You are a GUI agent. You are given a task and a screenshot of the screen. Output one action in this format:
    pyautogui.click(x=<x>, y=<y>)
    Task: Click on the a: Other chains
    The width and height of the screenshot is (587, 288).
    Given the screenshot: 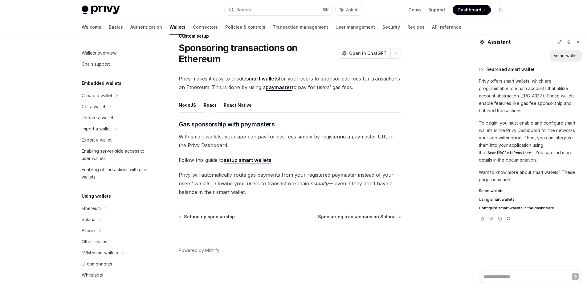 What is the action you would take?
    pyautogui.click(x=116, y=242)
    